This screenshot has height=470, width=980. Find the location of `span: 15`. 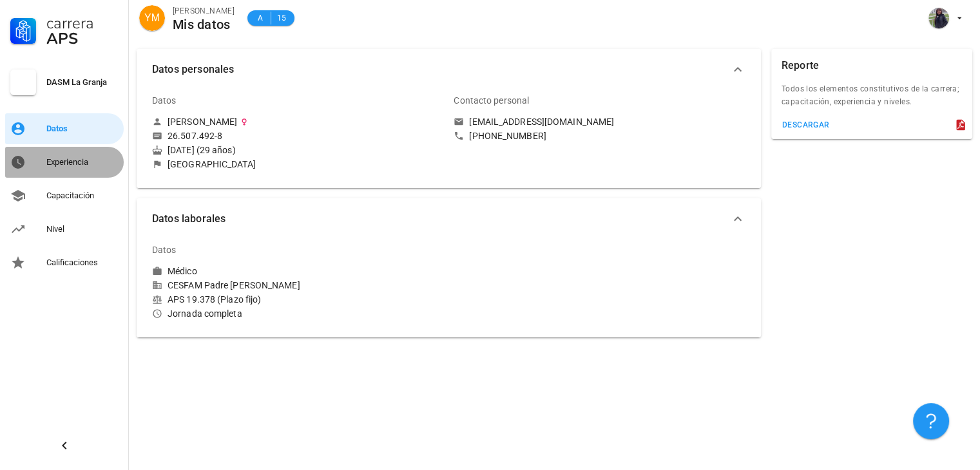

span: 15 is located at coordinates (282, 18).